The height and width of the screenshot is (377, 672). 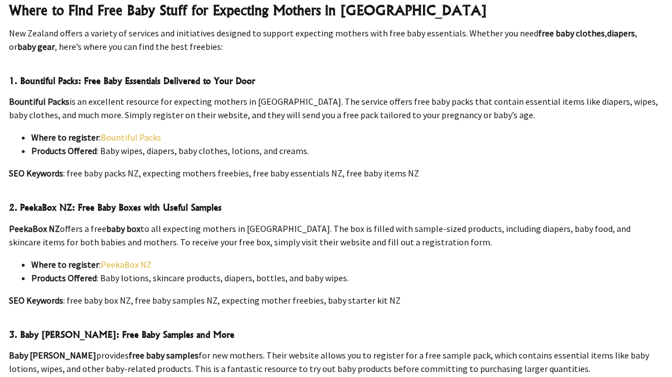 I want to click on strong: free baby clothes, so click(x=572, y=33).